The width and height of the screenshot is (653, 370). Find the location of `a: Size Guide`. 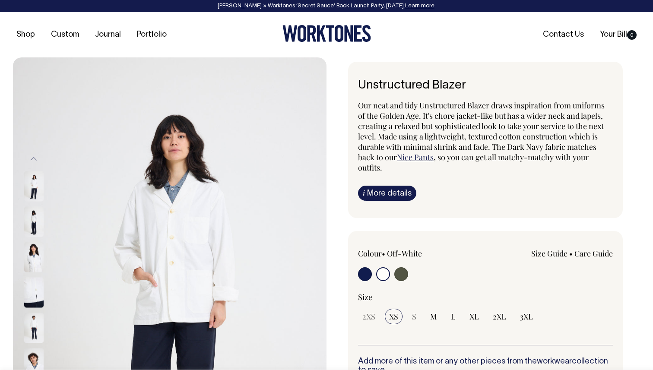

a: Size Guide is located at coordinates (549, 253).